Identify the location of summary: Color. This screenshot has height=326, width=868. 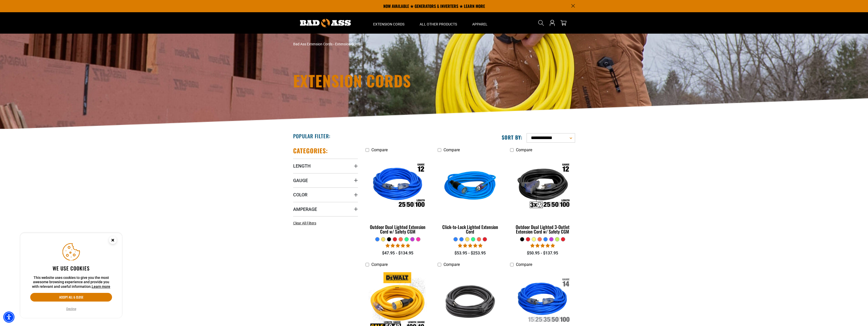
(326, 194).